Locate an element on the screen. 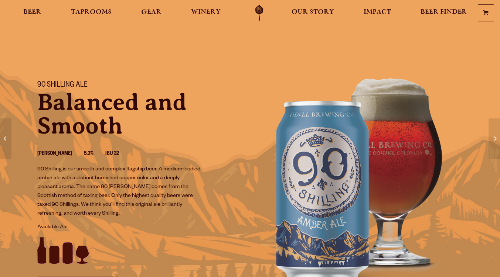 The width and height of the screenshot is (500, 277). a: Gear is located at coordinates (151, 13).